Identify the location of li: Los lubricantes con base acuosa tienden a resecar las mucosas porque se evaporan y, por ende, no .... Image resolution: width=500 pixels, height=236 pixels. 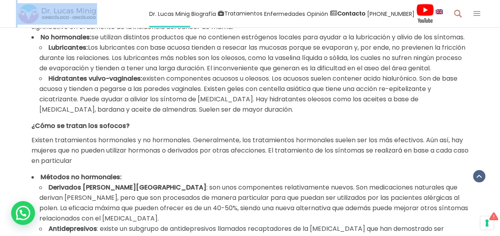
(254, 58).